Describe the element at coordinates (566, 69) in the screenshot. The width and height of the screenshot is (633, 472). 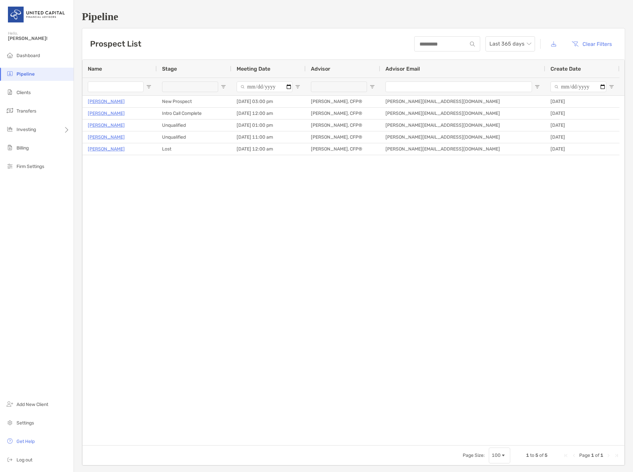
I see `span: Create Date` at that location.